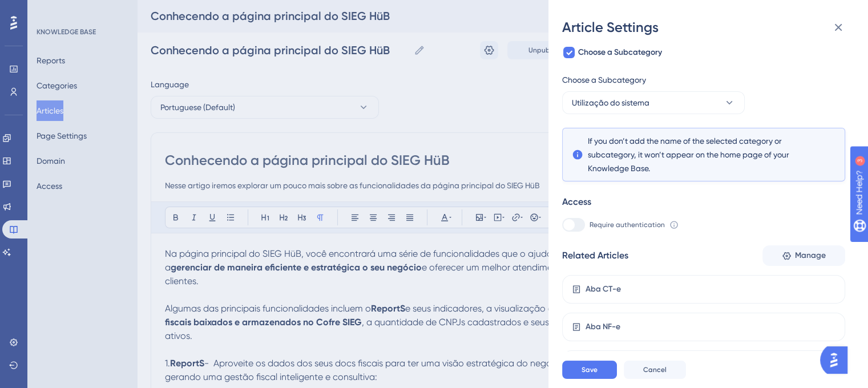 This screenshot has height=388, width=868. What do you see at coordinates (804, 256) in the screenshot?
I see `button: Manage` at bounding box center [804, 256].